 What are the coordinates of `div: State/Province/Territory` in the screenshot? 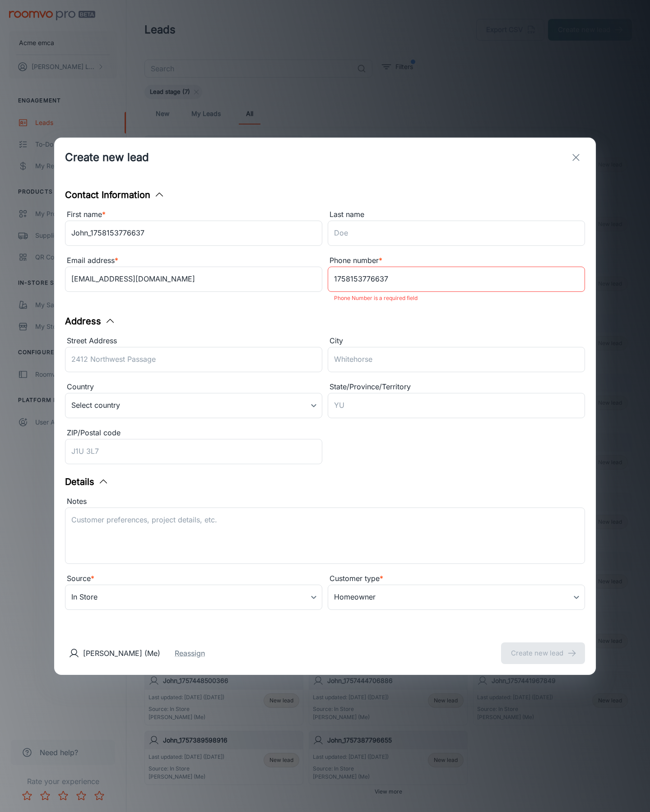 It's located at (456, 387).